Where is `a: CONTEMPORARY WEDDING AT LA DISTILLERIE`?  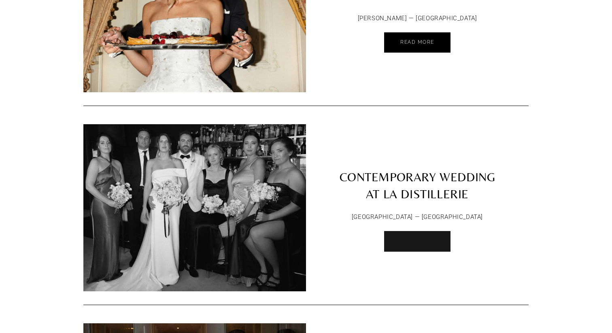
a: CONTEMPORARY WEDDING AT LA DISTILLERIE is located at coordinates (417, 166).